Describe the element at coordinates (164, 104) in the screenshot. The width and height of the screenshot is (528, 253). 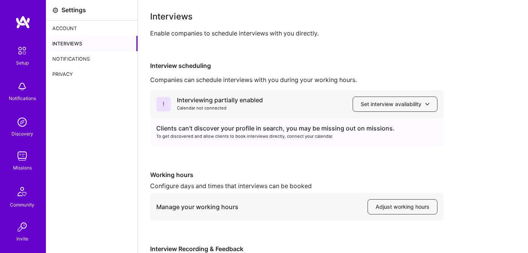
I see `i: icon ErrorCalendar` at that location.